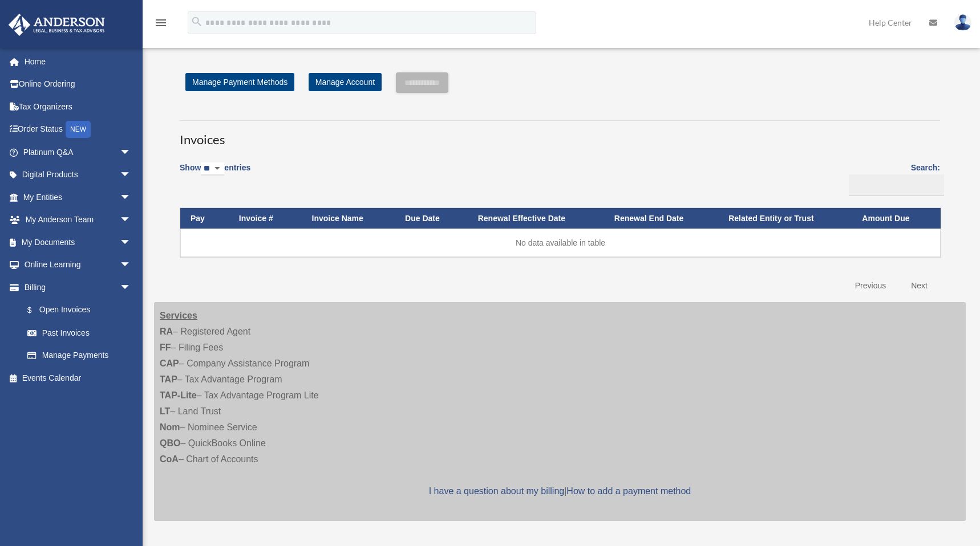 This screenshot has height=546, width=980. I want to click on label: Search:, so click(892, 179).